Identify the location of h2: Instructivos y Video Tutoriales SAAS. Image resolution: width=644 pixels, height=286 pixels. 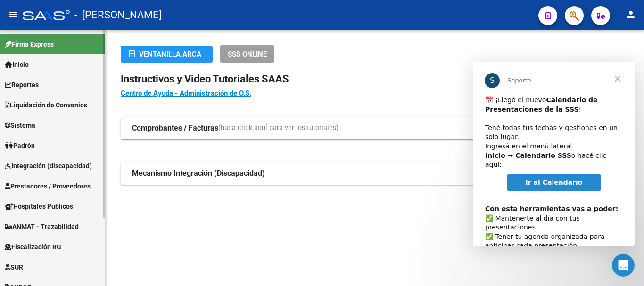
(375, 79).